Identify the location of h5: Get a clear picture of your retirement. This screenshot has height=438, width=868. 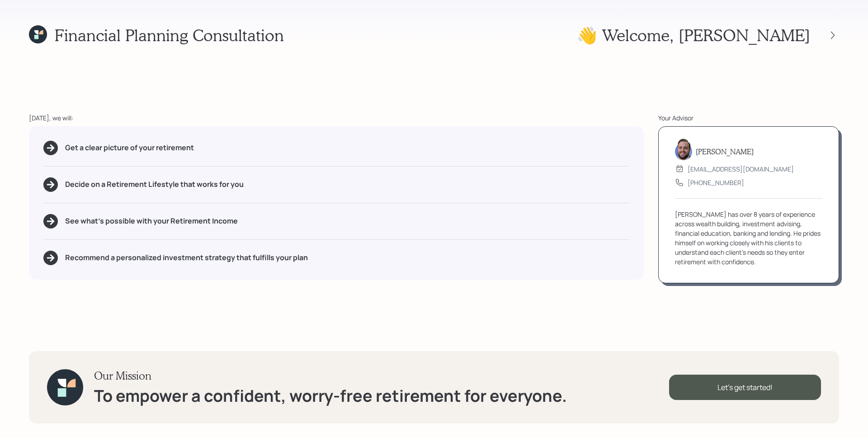
(129, 147).